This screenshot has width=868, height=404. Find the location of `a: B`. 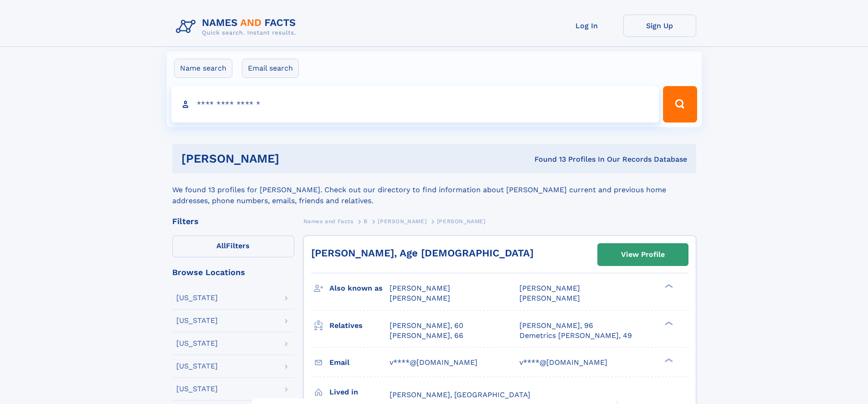

a: B is located at coordinates (365, 221).